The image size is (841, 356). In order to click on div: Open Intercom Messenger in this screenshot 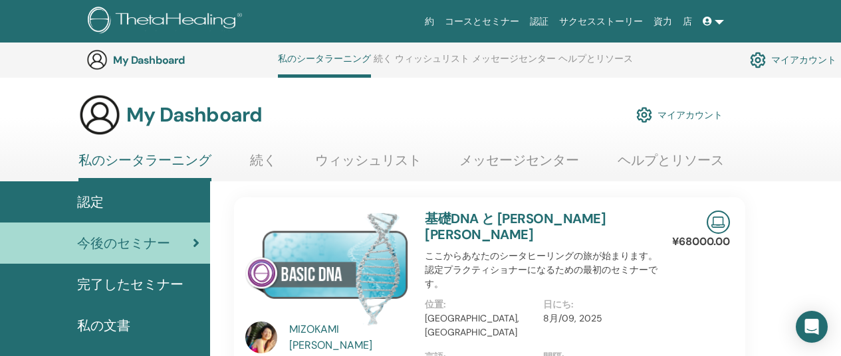, I will do `click(812, 327)`.